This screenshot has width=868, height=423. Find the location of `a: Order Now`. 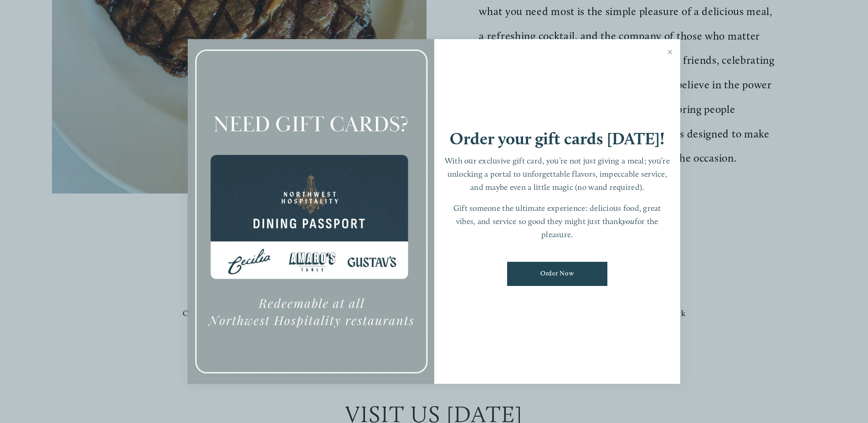

a: Order Now is located at coordinates (557, 274).